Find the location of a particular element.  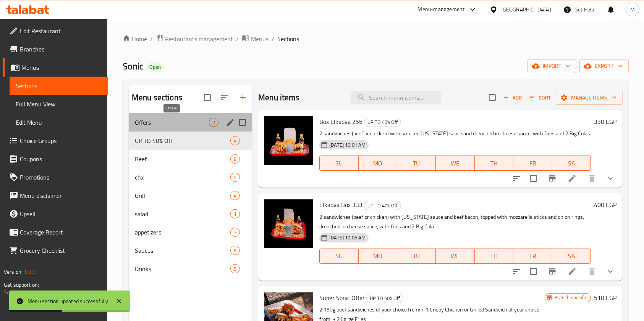

button: SU is located at coordinates (339, 163).